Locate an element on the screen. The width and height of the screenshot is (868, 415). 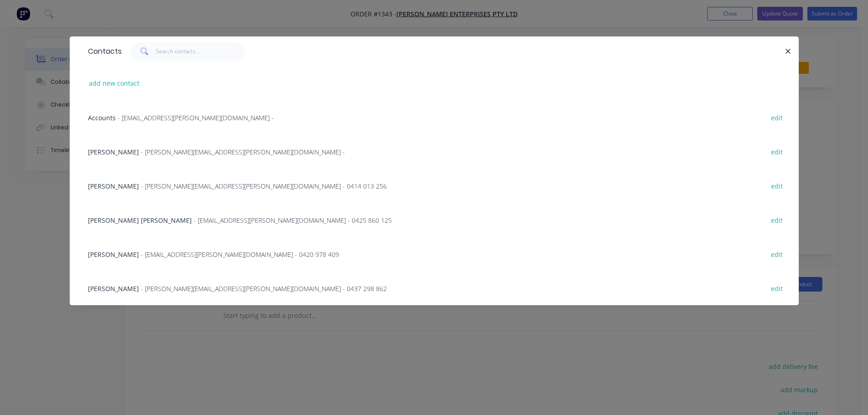
div: Contacts is located at coordinates (102, 51).